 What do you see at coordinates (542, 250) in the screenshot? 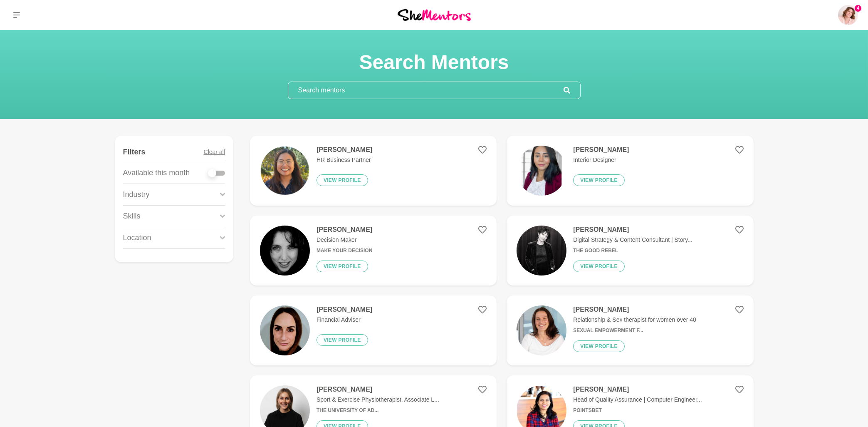
I see `img: 1044fa7e6122d2a8171cf257dcb819e56f039831-1170x656.jpg` at bounding box center [542, 250].